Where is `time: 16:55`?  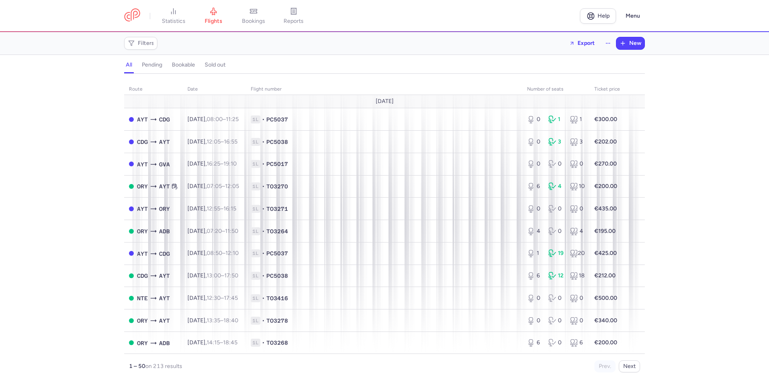
time: 16:55 is located at coordinates (231, 141).